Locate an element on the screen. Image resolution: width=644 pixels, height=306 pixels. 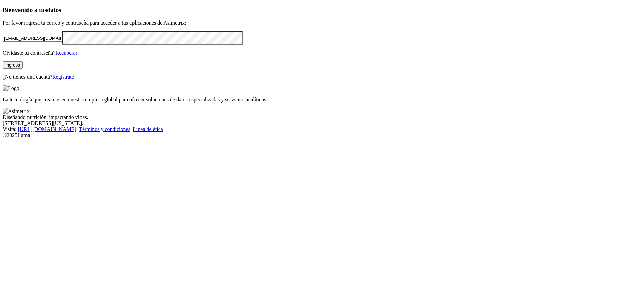
div: © 2025 Iluma is located at coordinates (322, 135).